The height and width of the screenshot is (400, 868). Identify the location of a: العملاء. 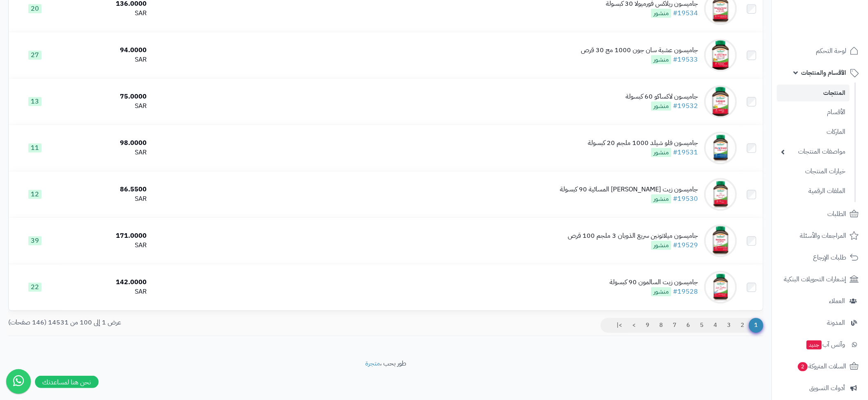
(820, 301).